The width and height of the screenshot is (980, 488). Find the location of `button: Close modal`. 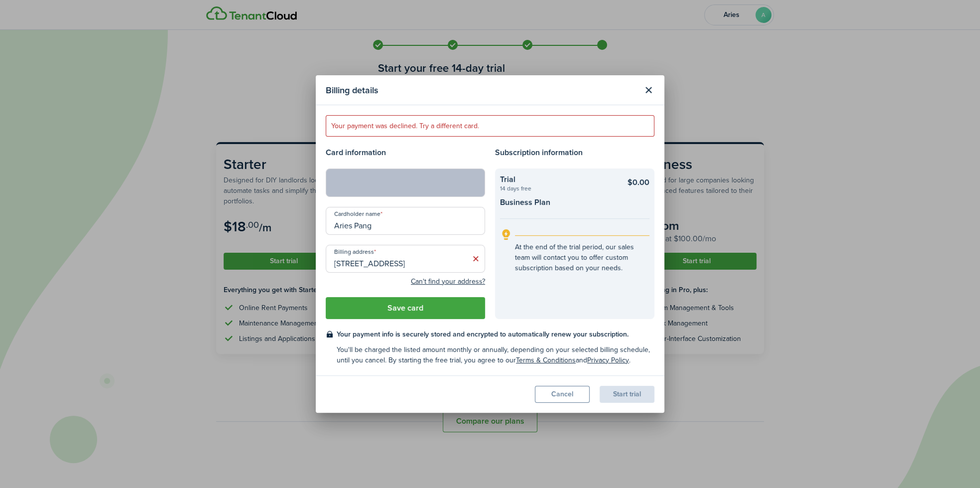

button: Close modal is located at coordinates (648, 90).